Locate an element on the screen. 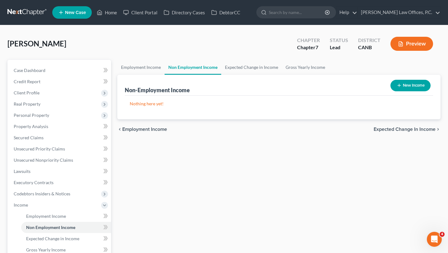 The width and height of the screenshot is (448, 253). button: Preview is located at coordinates (412, 44).